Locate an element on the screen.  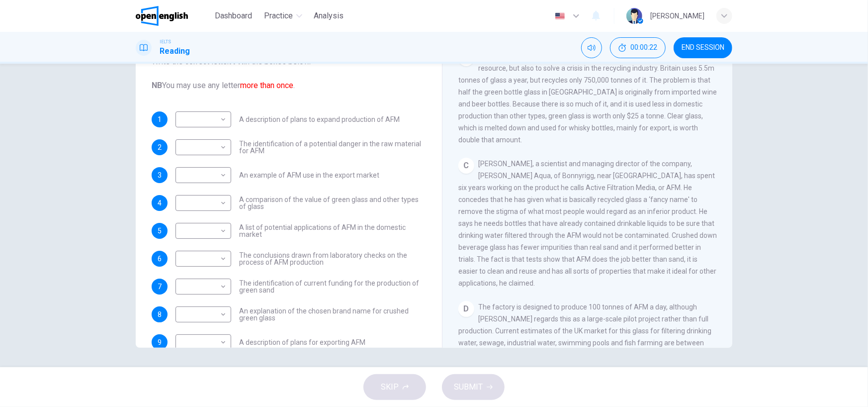
div: Mute is located at coordinates (592, 47).